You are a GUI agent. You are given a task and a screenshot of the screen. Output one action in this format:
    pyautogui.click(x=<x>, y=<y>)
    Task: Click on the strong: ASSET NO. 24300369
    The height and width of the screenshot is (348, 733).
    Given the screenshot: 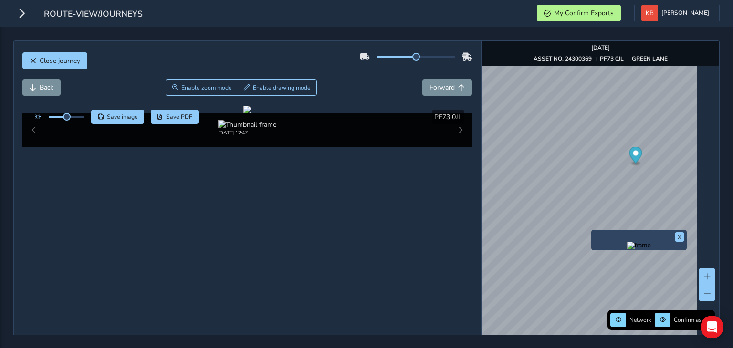 What is the action you would take?
    pyautogui.click(x=563, y=59)
    